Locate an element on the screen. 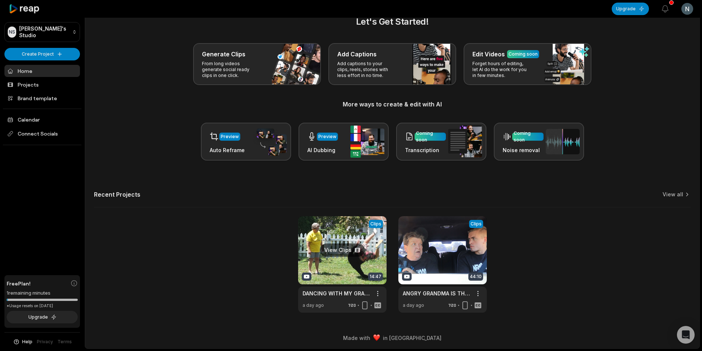 This screenshot has width=702, height=351. div: Open Intercom Messenger is located at coordinates (686, 335).